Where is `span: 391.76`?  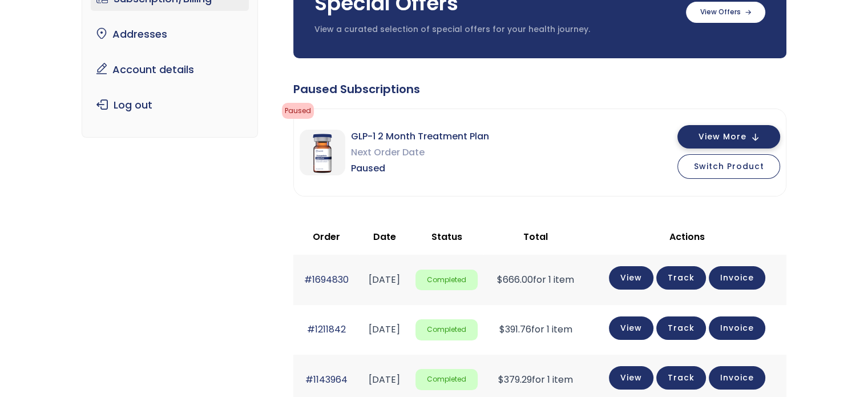 span: 391.76 is located at coordinates (515, 329).